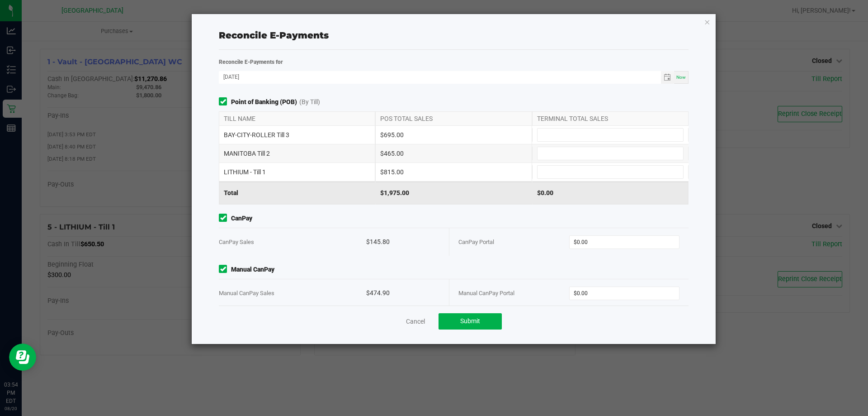 This screenshot has width=868, height=416. I want to click on span: Manual CanPay Sales, so click(247, 293).